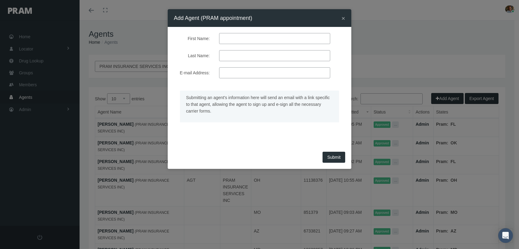  Describe the element at coordinates (192, 56) in the screenshot. I see `label: Last Name:` at that location.